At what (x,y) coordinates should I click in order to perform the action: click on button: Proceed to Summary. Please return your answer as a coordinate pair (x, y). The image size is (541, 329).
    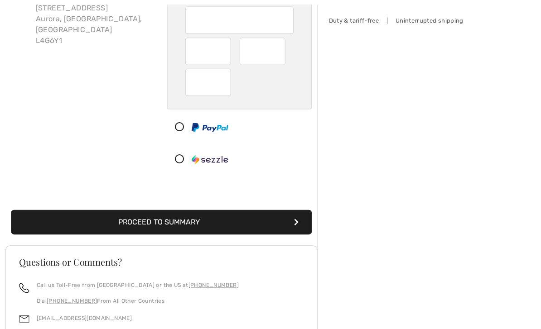
    Looking at the image, I should click on (160, 220).